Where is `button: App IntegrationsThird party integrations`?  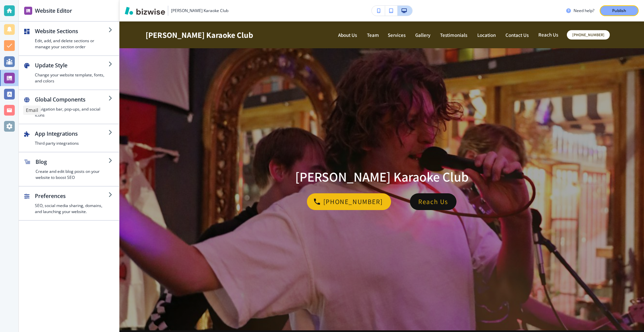
button: App IntegrationsThird party integrations is located at coordinates (68, 138).